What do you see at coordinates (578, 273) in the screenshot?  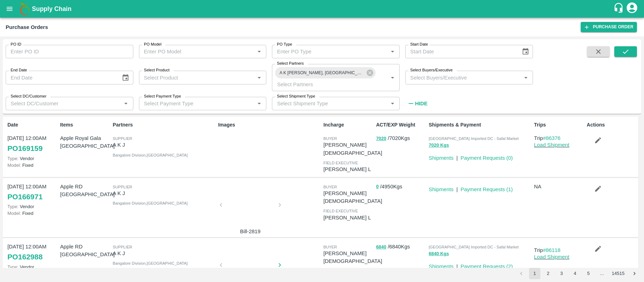 I see `nav: pagination navigation` at bounding box center [578, 273].